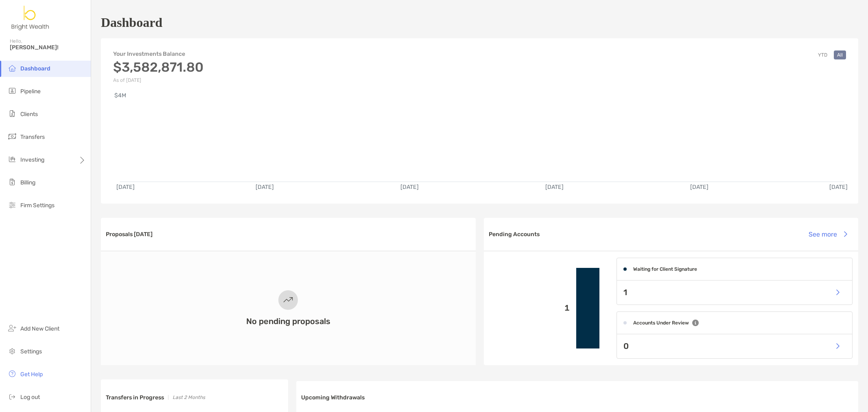 The image size is (868, 412). I want to click on p: 0, so click(626, 346).